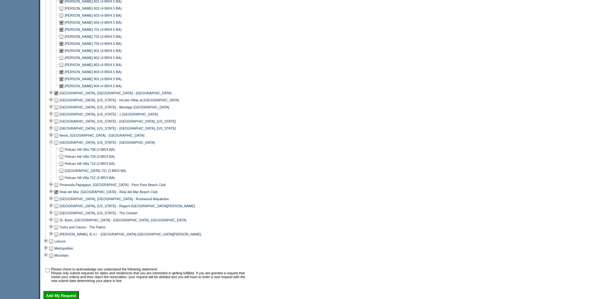  Describe the element at coordinates (90, 164) in the screenshot. I see `a: Pelican Hill Villa 710 (3 BR/3 BA)` at that location.